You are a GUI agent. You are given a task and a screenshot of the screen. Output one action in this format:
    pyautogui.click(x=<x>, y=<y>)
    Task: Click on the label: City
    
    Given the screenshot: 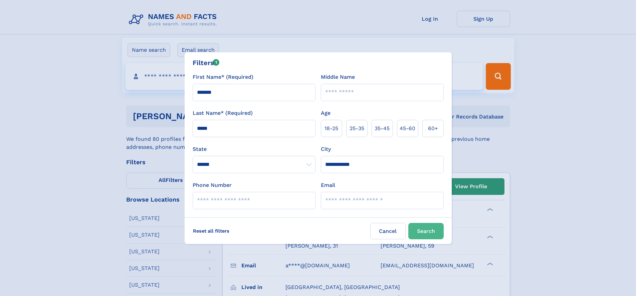 What is the action you would take?
    pyautogui.click(x=326, y=149)
    